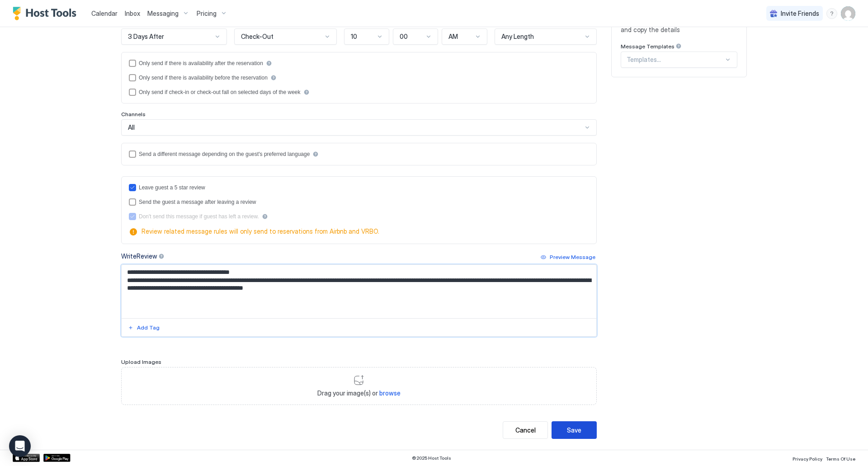 This screenshot has width=868, height=466. What do you see at coordinates (574, 430) in the screenshot?
I see `div: Save` at bounding box center [574, 430].